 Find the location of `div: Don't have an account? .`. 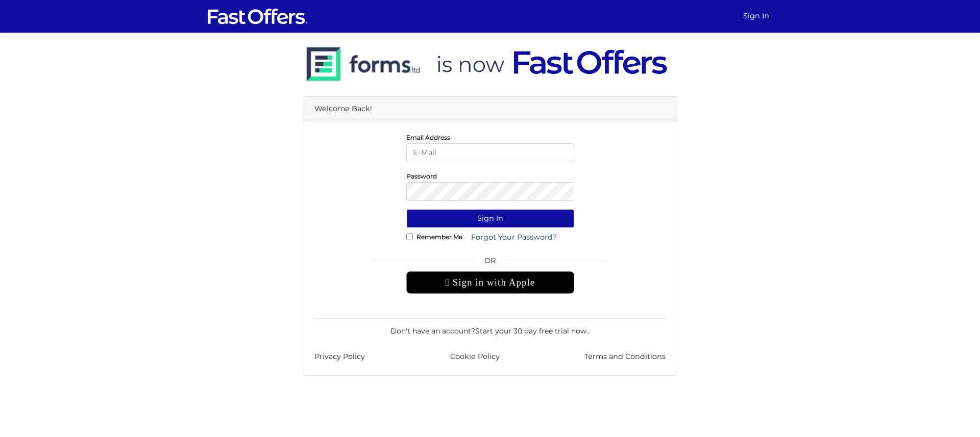

div: Don't have an account? . is located at coordinates (490, 327).